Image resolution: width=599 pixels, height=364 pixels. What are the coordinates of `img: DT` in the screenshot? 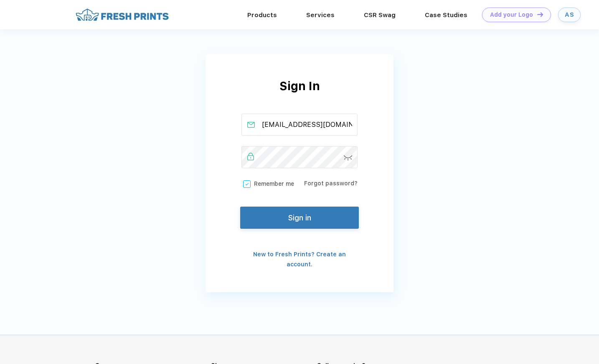 It's located at (540, 14).